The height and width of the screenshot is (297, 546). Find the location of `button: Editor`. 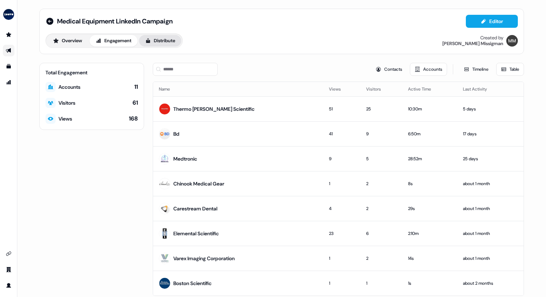

button: Editor is located at coordinates (491, 21).